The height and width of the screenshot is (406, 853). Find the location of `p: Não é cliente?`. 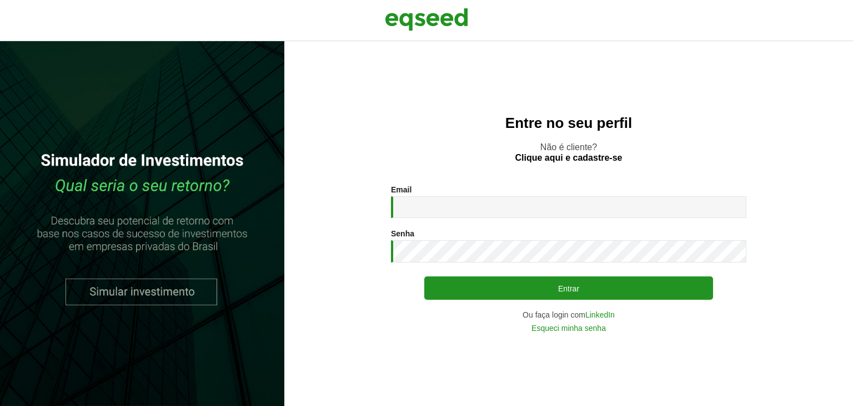

p: Não é cliente? is located at coordinates (569, 152).